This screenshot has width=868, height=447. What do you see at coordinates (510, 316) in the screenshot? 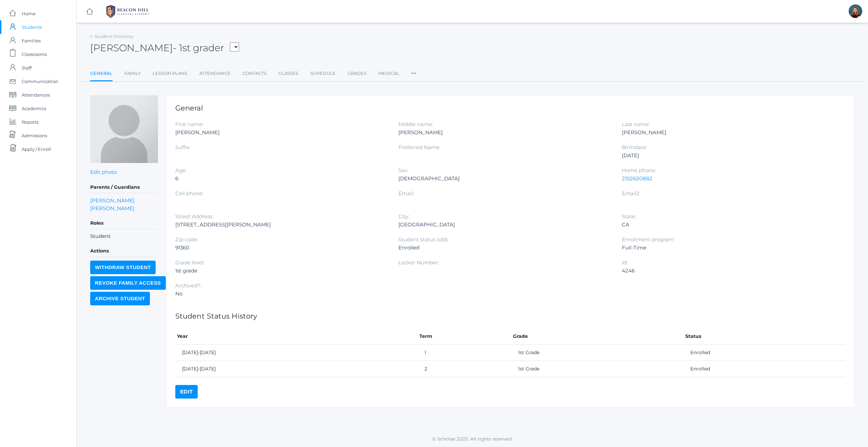
I see `h1: Student Status History` at bounding box center [510, 316].